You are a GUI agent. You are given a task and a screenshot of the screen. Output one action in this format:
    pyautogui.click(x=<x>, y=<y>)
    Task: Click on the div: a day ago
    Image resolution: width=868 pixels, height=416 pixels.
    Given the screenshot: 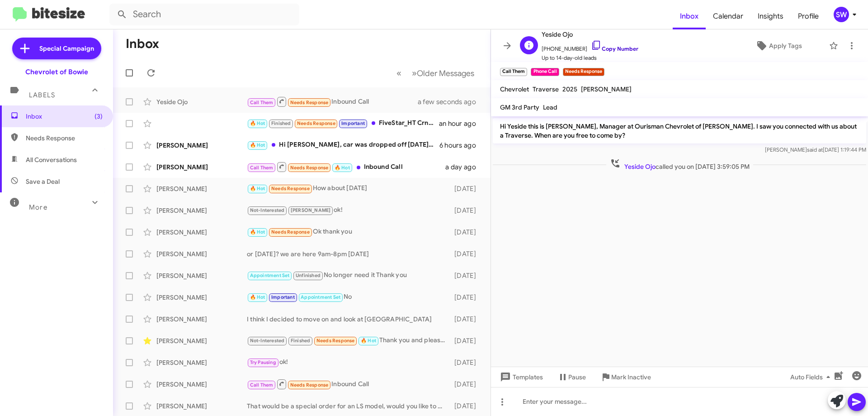 What is the action you would take?
    pyautogui.click(x=464, y=167)
    